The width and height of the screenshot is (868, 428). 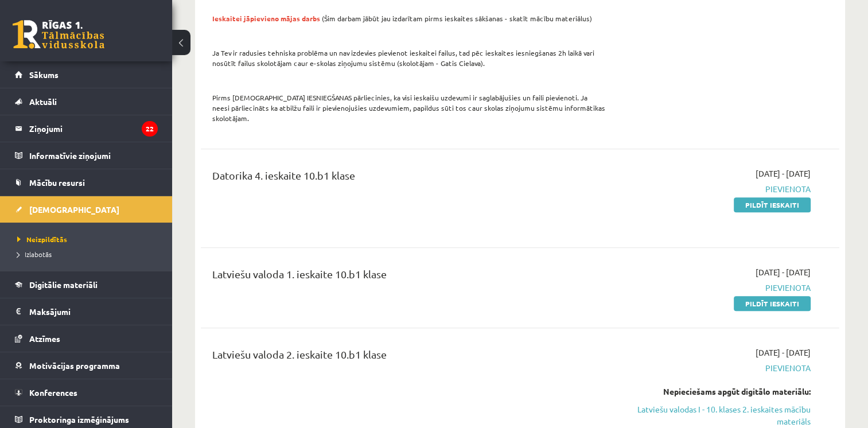 What do you see at coordinates (86, 312) in the screenshot?
I see `a: Maksājumi` at bounding box center [86, 312].